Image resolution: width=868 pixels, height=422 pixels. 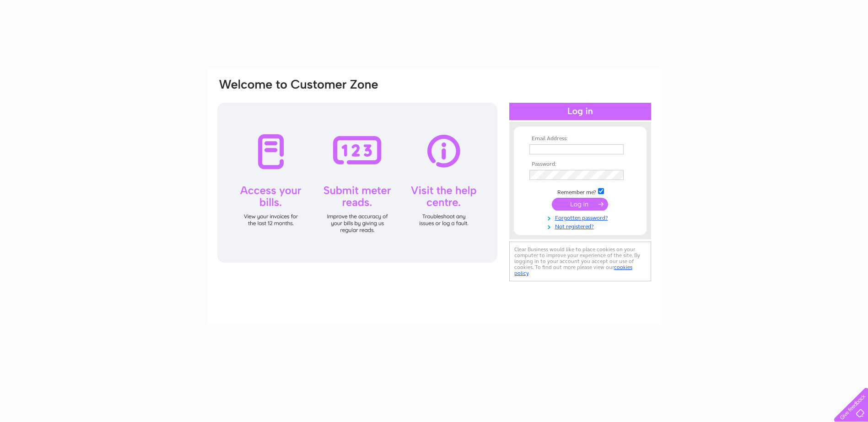 I want to click on th: Password:, so click(x=580, y=165).